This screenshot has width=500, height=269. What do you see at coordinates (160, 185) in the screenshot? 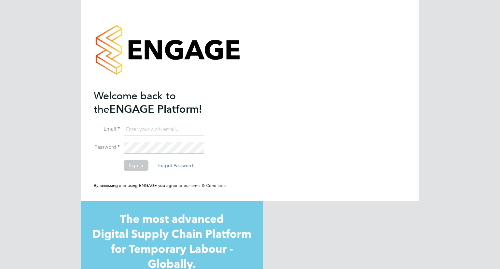
I see `span: By accessing and using ENGAGE you agree to our` at bounding box center [160, 185].